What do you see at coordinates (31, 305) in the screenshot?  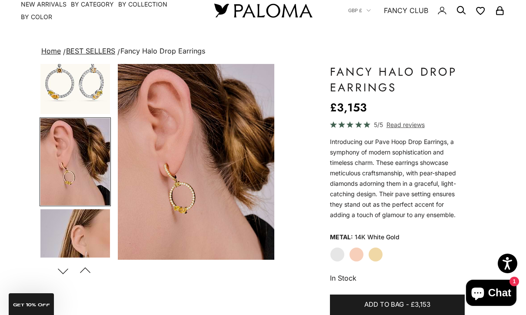 I see `span: GET 10% Off` at bounding box center [31, 305].